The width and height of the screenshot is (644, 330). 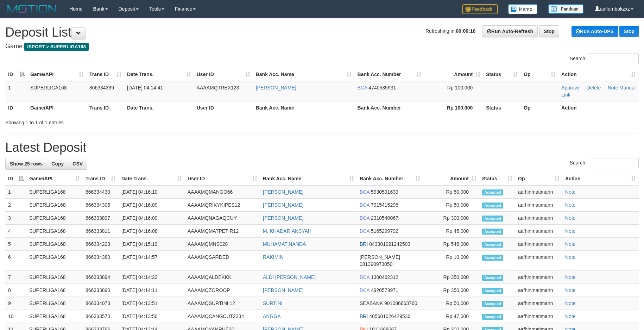 I want to click on img: Feedback.jpg, so click(x=480, y=9).